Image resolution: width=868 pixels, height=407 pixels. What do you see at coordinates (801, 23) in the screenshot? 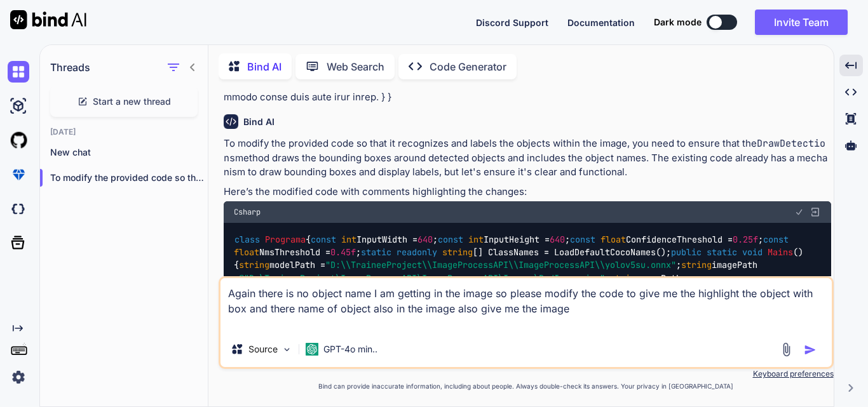
I see `button: Invite Team` at bounding box center [801, 23].